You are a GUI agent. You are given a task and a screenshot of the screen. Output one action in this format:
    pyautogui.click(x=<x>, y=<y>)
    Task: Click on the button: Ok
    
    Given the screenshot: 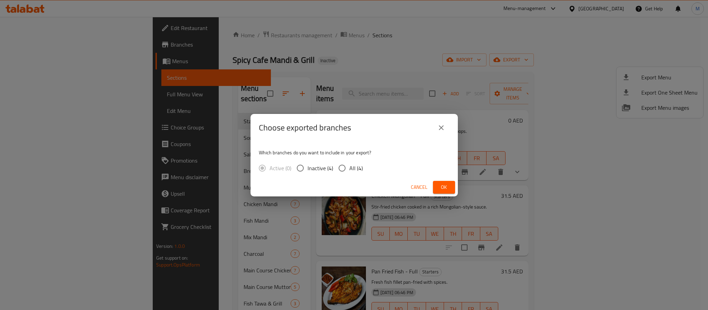 What is the action you would take?
    pyautogui.click(x=444, y=187)
    